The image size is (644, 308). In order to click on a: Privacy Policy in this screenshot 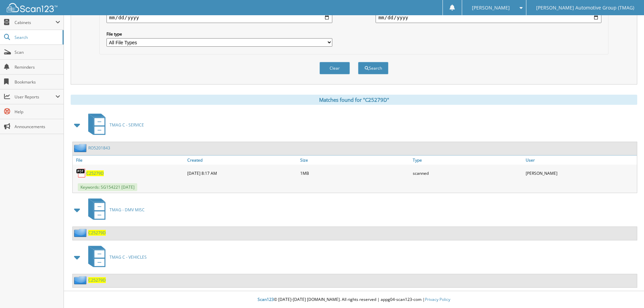, I will do `click(437, 299)`.